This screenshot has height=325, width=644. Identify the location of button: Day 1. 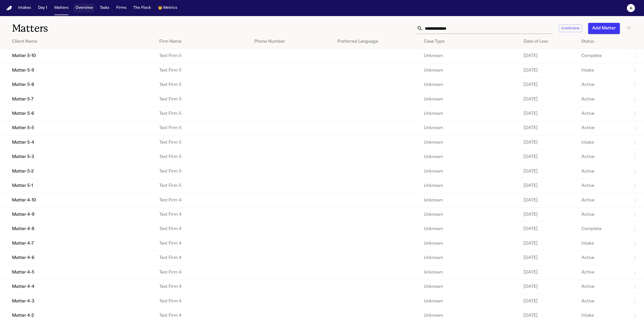
(43, 8).